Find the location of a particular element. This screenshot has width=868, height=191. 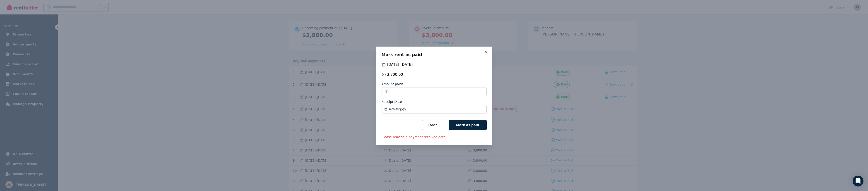

button: Cancel is located at coordinates (433, 125).